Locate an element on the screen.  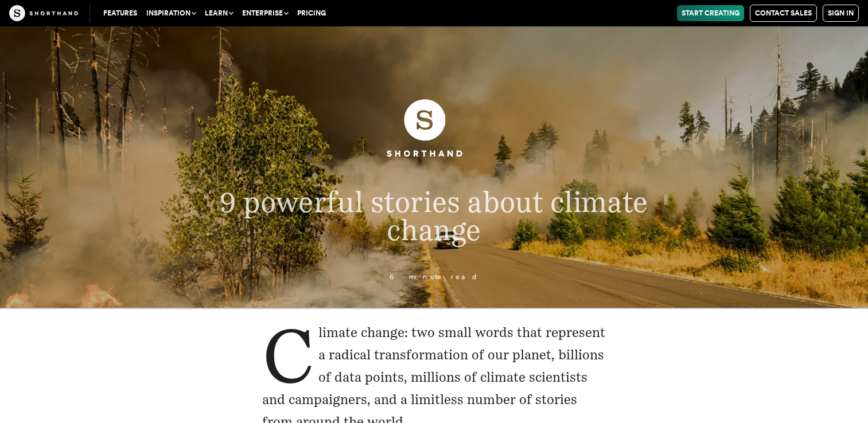
button: Inspiration is located at coordinates (171, 13).